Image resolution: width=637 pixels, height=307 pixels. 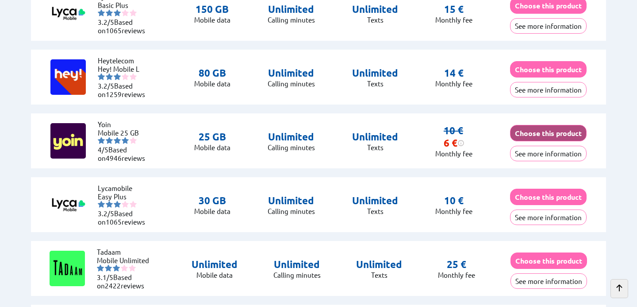 I want to click on img: Logo of Lycamobile, so click(x=68, y=204).